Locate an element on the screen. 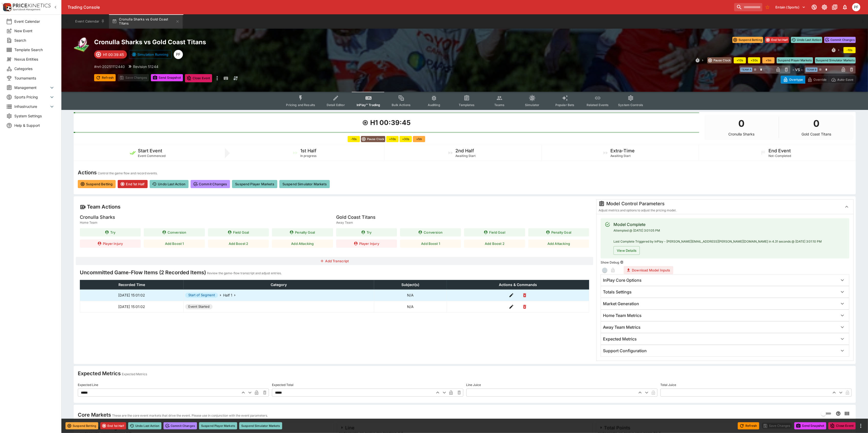 Image resolution: width=868 pixels, height=433 pixels. p: Cronulla Sharks is located at coordinates (742, 134).